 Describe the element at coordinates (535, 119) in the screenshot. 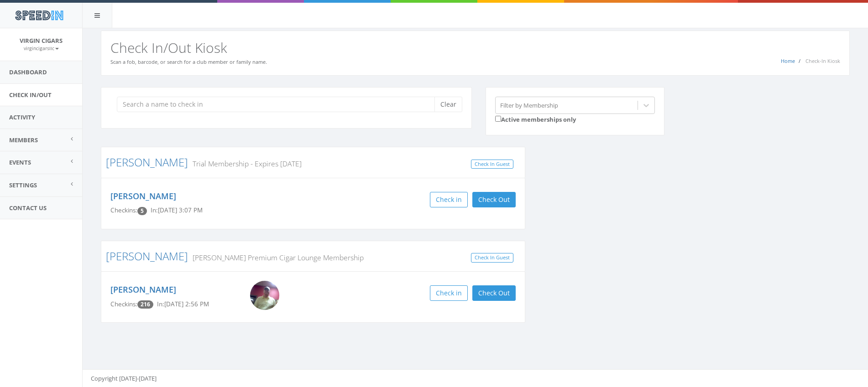

I see `label: Active memberships only` at that location.